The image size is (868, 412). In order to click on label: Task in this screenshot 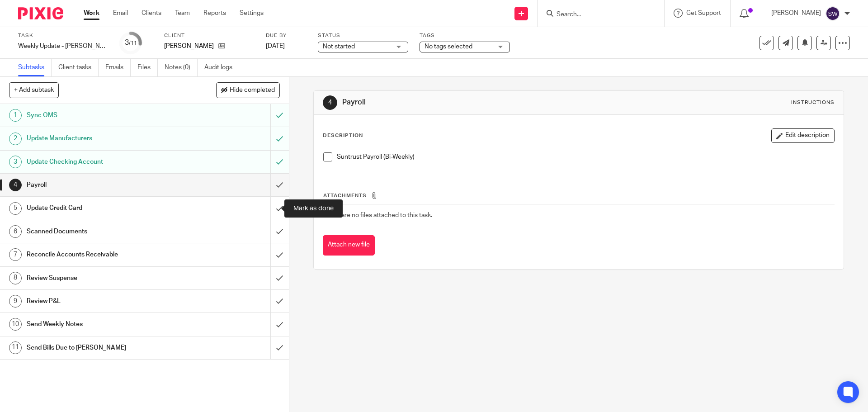, I will do `click(63, 35)`.